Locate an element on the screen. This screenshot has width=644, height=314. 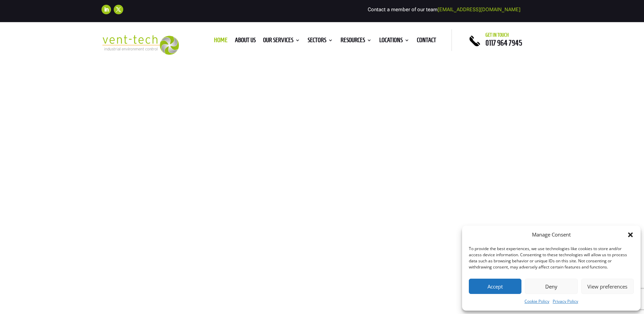
button: Accept is located at coordinates (495, 286).